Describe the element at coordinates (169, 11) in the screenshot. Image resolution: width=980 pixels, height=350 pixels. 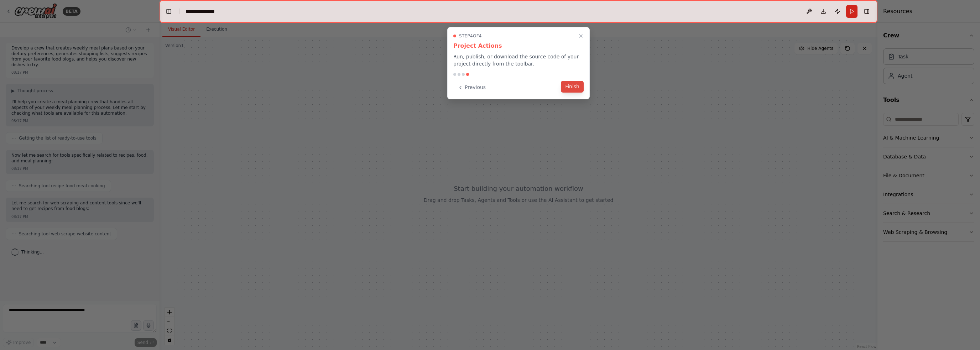
I see `button: Hide left sidebar` at that location.